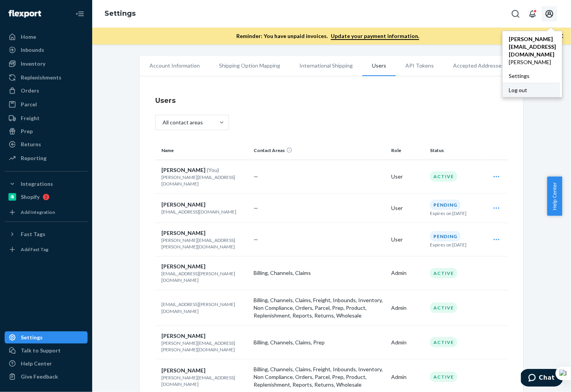  Describe the element at coordinates (531, 90) in the screenshot. I see `button: Log out` at that location.